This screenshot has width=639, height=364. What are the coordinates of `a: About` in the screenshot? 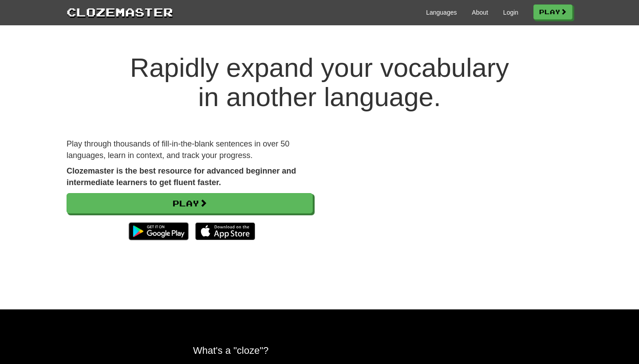 It's located at (480, 12).